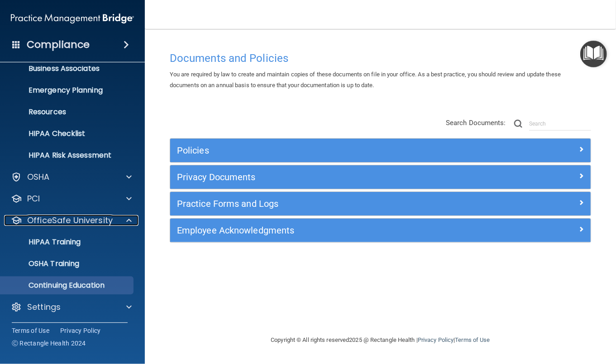  Describe the element at coordinates (67, 286) in the screenshot. I see `p: Continuing Education` at that location.